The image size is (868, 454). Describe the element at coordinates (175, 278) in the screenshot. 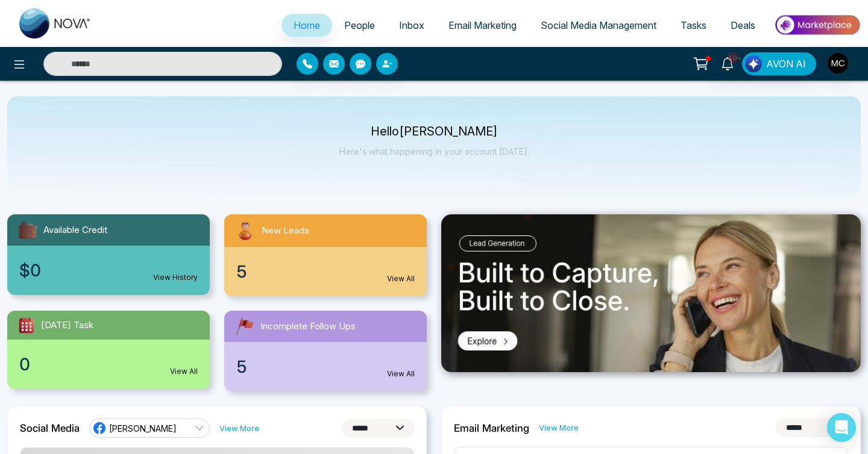

I see `a: View History` at that location.